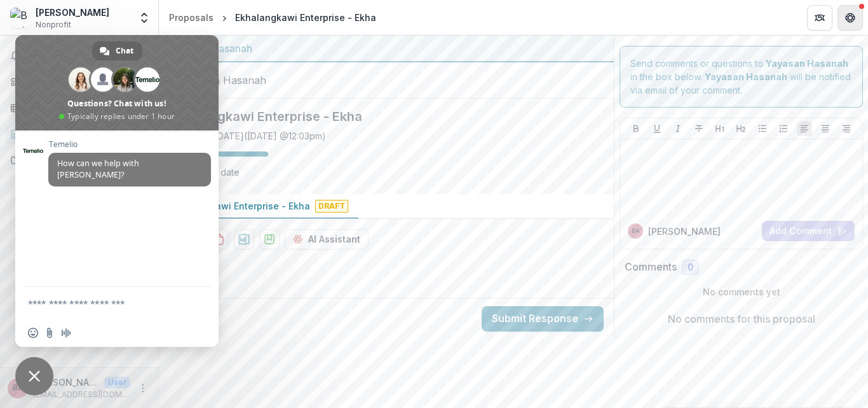 The height and width of the screenshot is (408, 868). Describe the element at coordinates (240, 206) in the screenshot. I see `p: Ekhalangkawi Enterprise - Ekha` at that location.